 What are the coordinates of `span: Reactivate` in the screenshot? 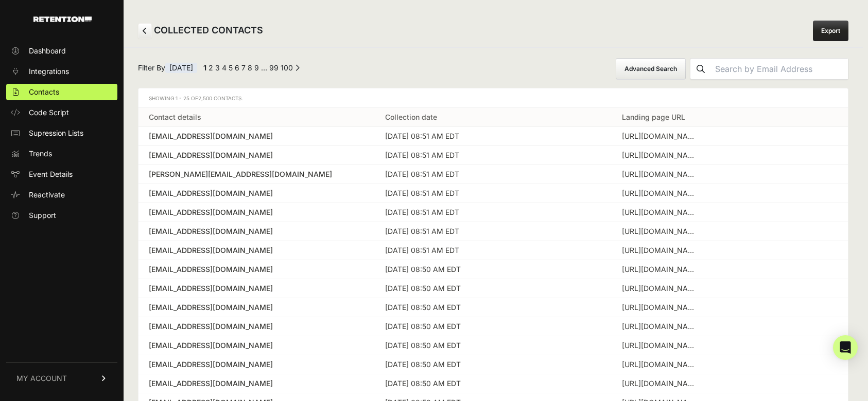 It's located at (47, 195).